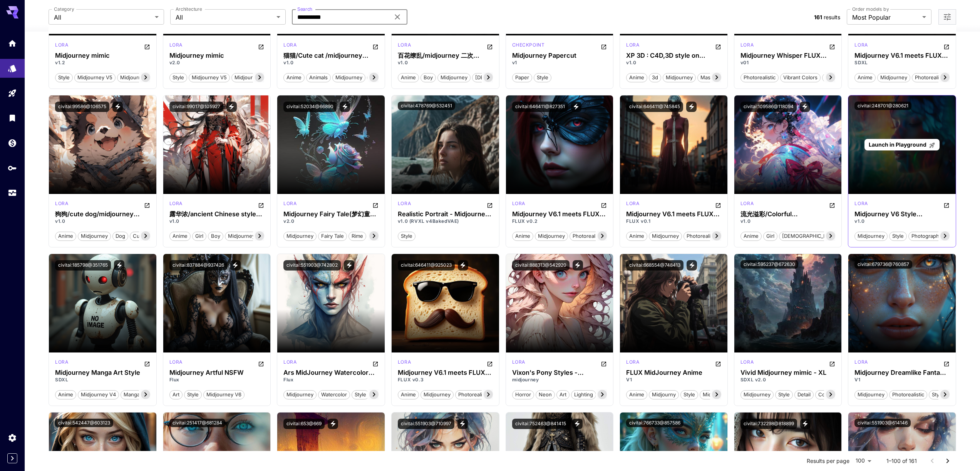 This screenshot has height=471, width=980. What do you see at coordinates (673, 55) in the screenshot?
I see `h3: XP 3D : C4D,3D style on Midjourney` at bounding box center [673, 55].